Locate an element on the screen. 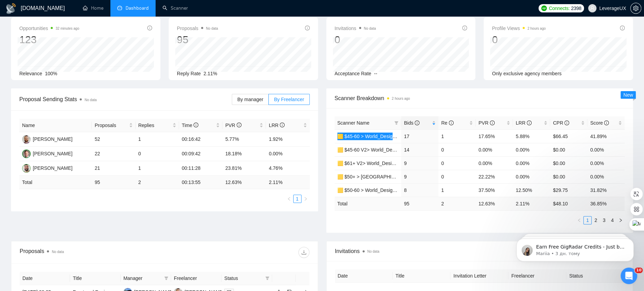 The height and width of the screenshot is (291, 644). td: 5.77% is located at coordinates (244, 140).